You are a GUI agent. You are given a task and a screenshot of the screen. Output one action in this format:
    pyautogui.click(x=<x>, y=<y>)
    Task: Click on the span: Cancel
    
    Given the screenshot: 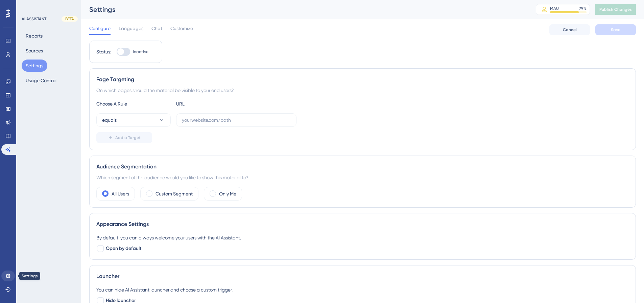 What is the action you would take?
    pyautogui.click(x=570, y=30)
    